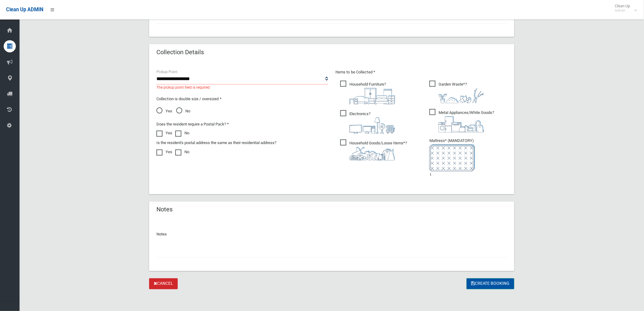 Image resolution: width=644 pixels, height=311 pixels. Describe the element at coordinates (372, 125) in the screenshot. I see `img: 394712a680b73dbc3d2a6a3a7ffe5a07.png` at that location.